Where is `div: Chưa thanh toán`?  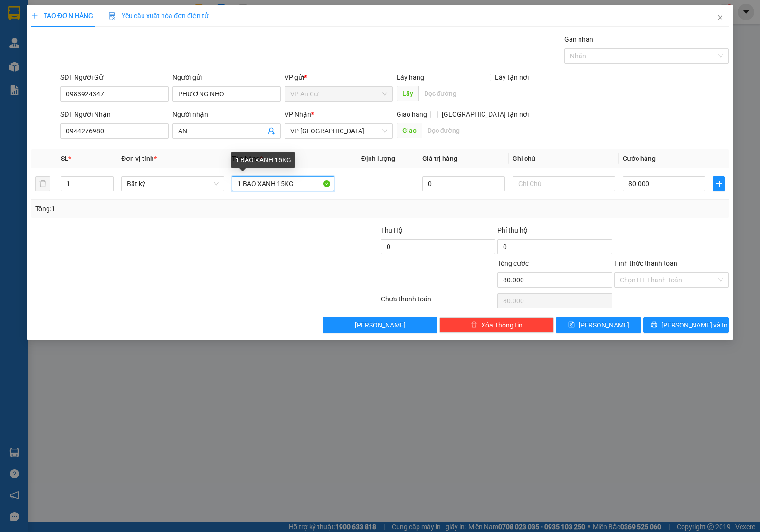
div: Chưa thanh toán is located at coordinates (438, 302).